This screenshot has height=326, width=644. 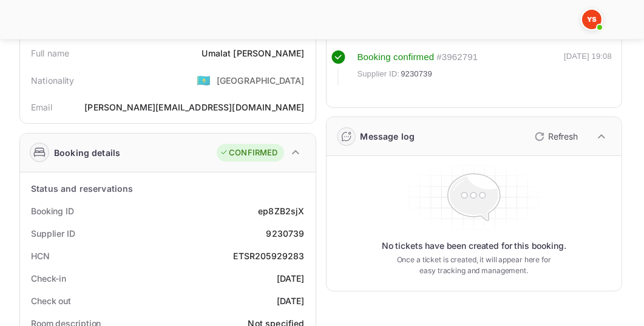 I want to click on img: Yandex Support, so click(x=592, y=19).